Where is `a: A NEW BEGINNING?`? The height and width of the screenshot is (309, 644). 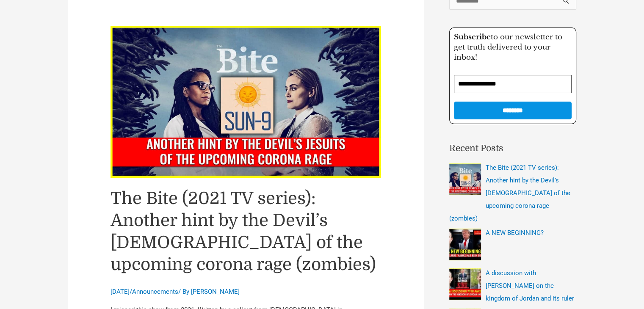 a: A NEW BEGINNING? is located at coordinates (514, 233).